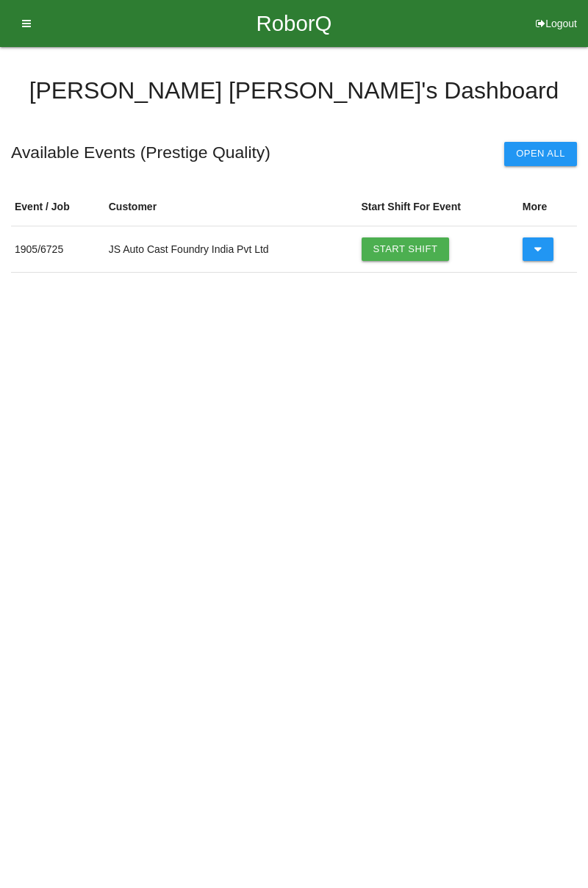 The image size is (588, 888). Describe the element at coordinates (58, 248) in the screenshot. I see `td: 1905 / 6725` at that location.